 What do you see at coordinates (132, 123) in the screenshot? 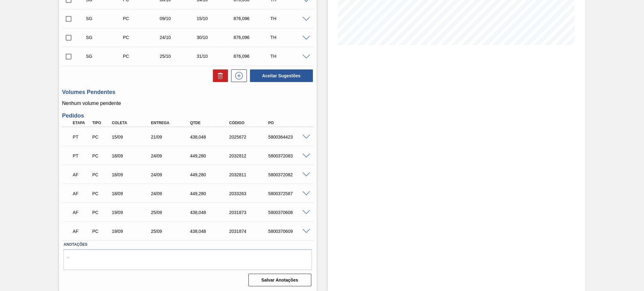
I see `div: Coleta` at bounding box center [132, 123].